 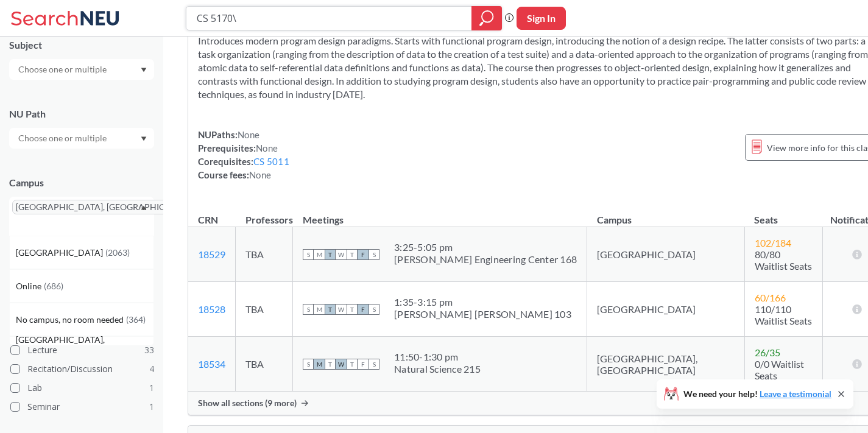 What do you see at coordinates (136, 319) in the screenshot?
I see `span: ( 364 )` at bounding box center [136, 319].